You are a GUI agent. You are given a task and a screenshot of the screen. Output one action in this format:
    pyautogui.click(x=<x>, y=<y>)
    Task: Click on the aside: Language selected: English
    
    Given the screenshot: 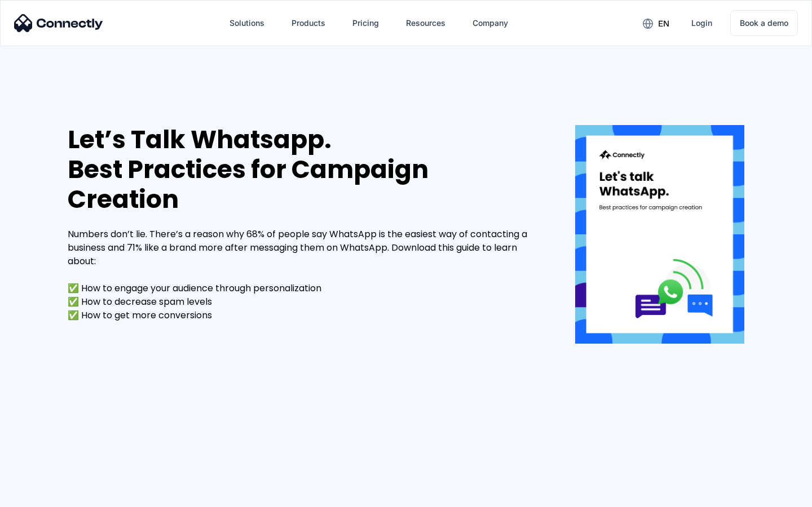 What is the action you would take?
    pyautogui.click(x=40, y=495)
    